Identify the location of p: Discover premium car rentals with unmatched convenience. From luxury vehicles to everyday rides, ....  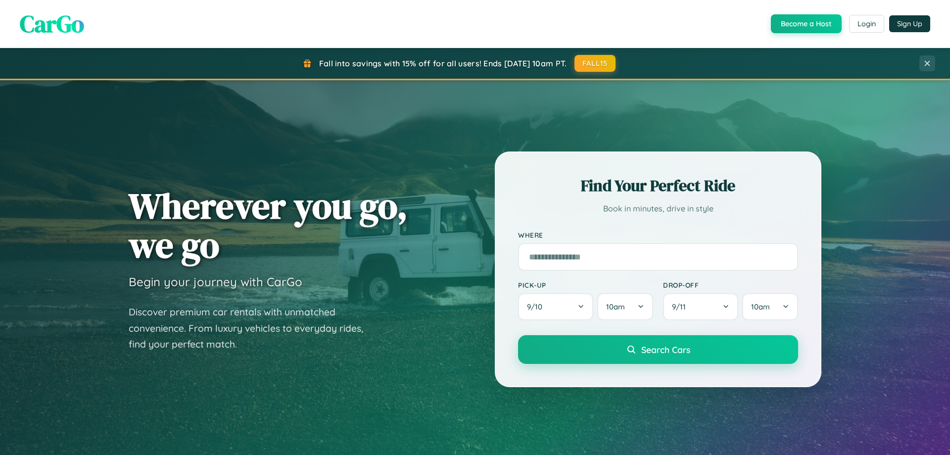
(252, 328).